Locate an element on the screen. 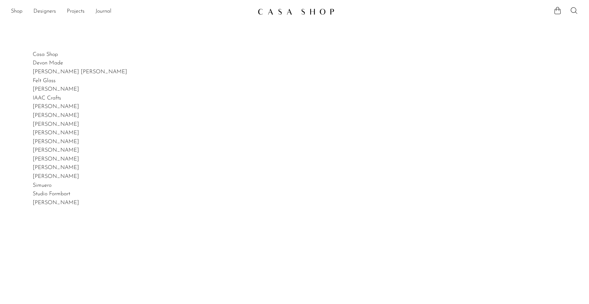  a: Journal is located at coordinates (103, 12).